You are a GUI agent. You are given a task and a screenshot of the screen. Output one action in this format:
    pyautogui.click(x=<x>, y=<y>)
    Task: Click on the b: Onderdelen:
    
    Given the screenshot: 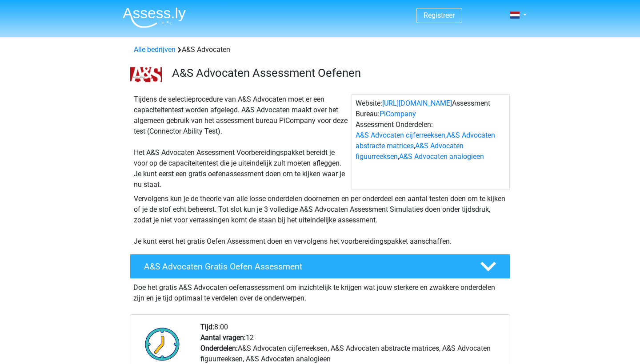 What is the action you would take?
    pyautogui.click(x=219, y=348)
    